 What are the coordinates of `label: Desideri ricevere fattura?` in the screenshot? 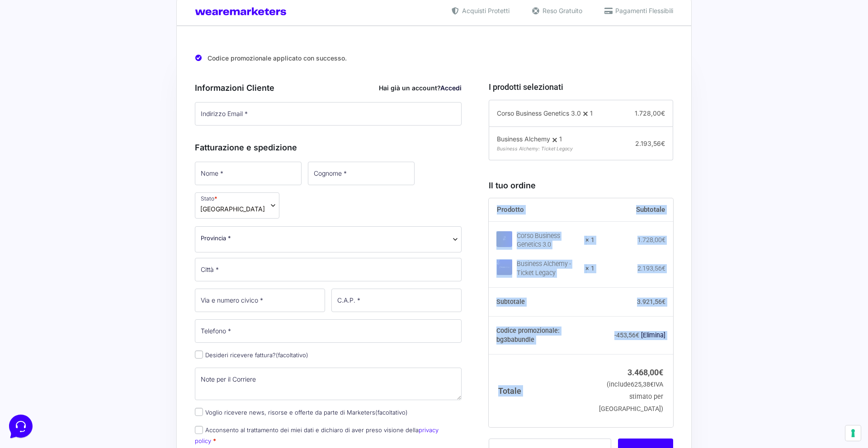 It's located at (251, 355).